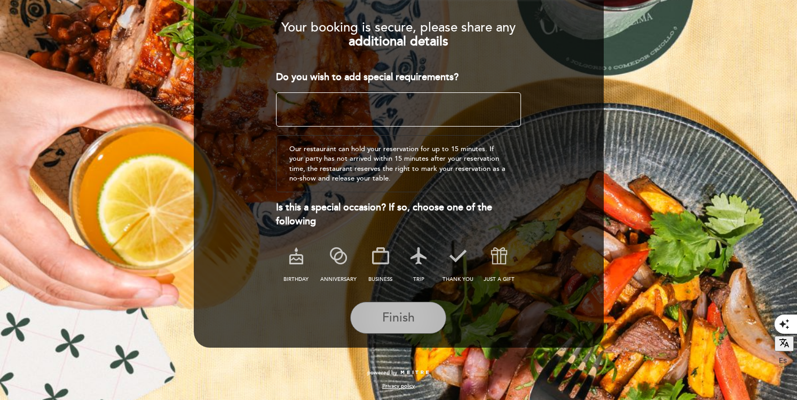  What do you see at coordinates (499, 279) in the screenshot?
I see `span: just a gift` at bounding box center [499, 279].